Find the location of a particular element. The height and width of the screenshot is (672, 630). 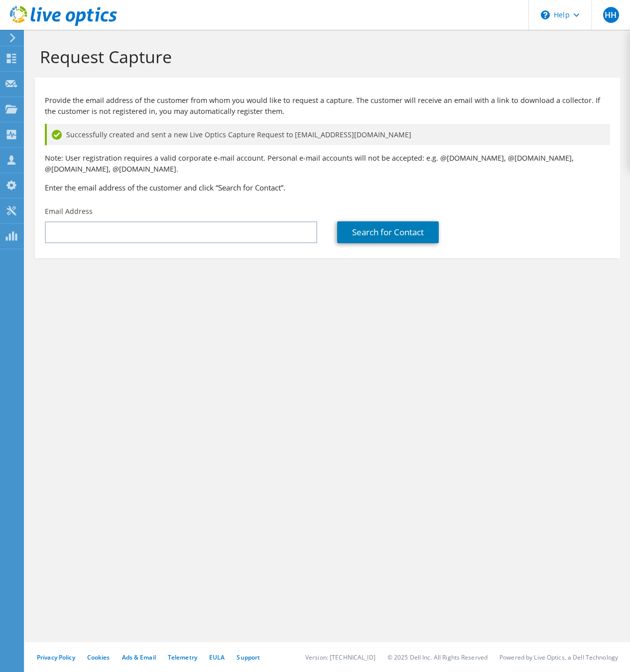

svg: \n is located at coordinates (545, 15).